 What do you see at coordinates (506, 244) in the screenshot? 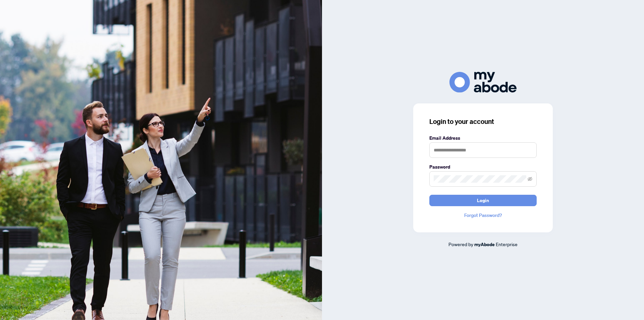
I see `span: Enterprise` at bounding box center [506, 244].